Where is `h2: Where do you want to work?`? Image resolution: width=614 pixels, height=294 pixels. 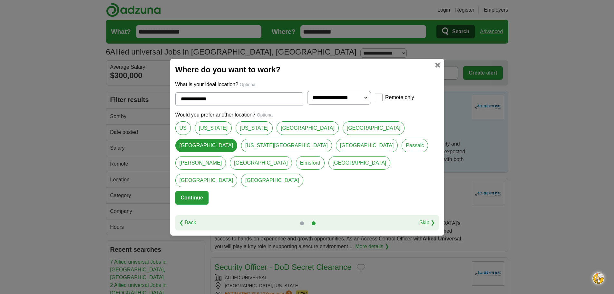 h2: Where do you want to work? is located at coordinates (307, 70).